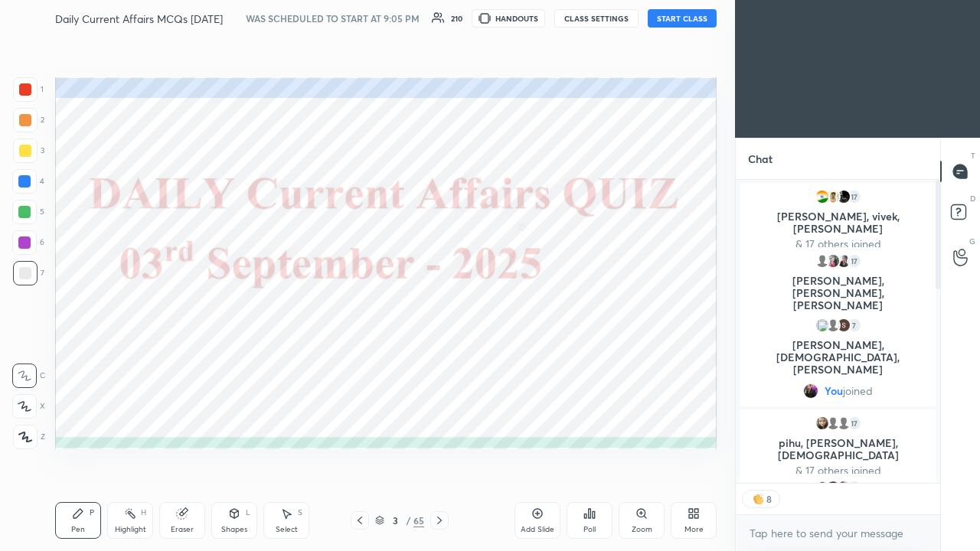  What do you see at coordinates (972, 198) in the screenshot?
I see `p: D` at bounding box center [972, 198].